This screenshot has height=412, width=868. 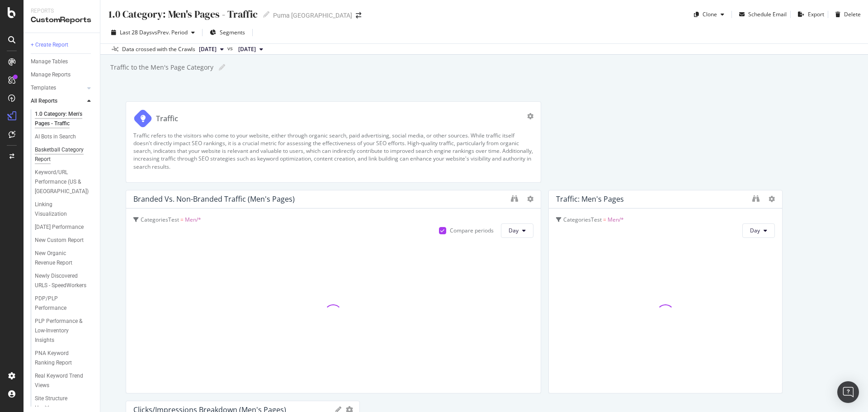 I want to click on button: Clone, so click(x=709, y=14).